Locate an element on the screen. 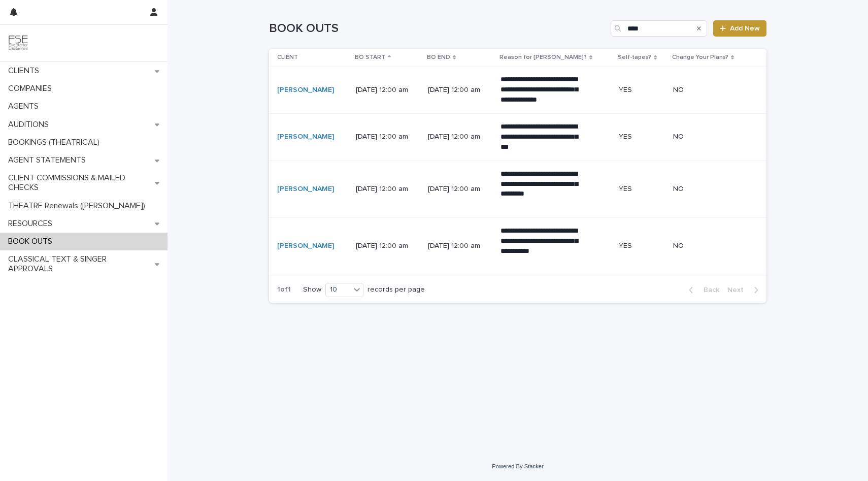 The width and height of the screenshot is (868, 481). a: Powered By Stacker is located at coordinates (517, 466).